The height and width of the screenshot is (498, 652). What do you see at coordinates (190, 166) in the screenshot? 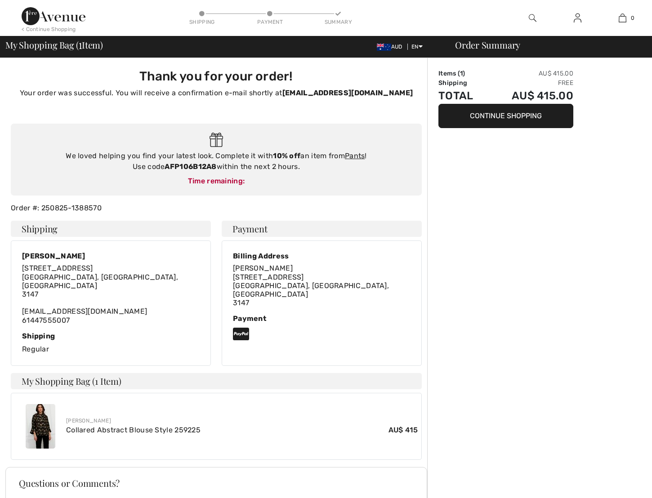
I see `strong: AFP106B12A8` at bounding box center [190, 166].